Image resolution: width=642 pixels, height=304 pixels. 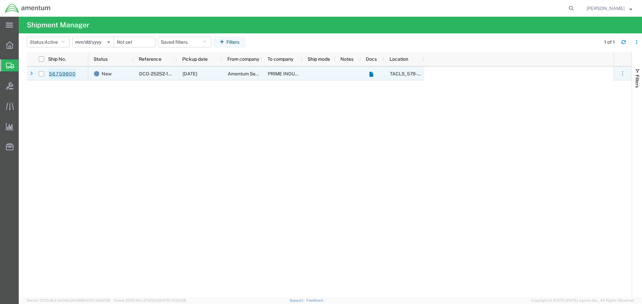 I want to click on span: DCO-25252-167928, so click(x=161, y=74).